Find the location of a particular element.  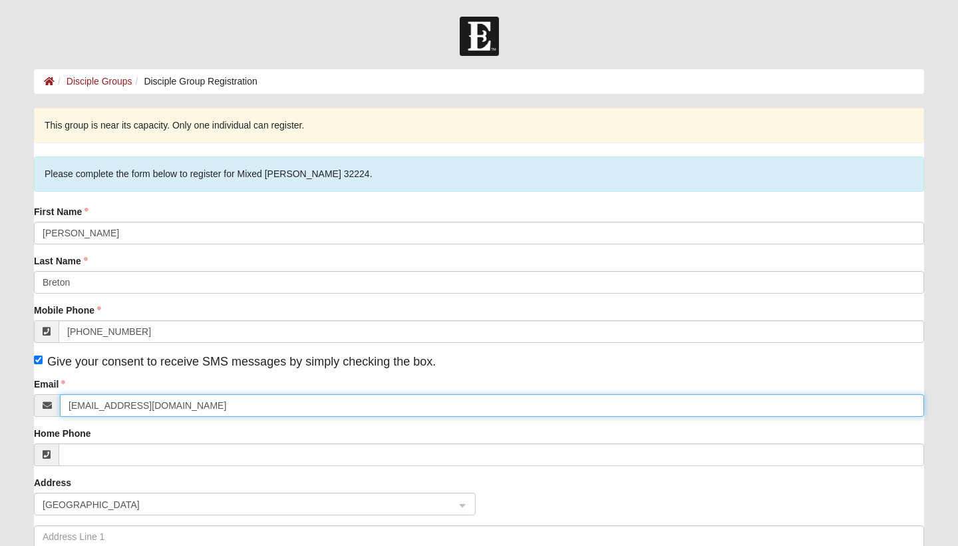

li: Disciple Group Registration is located at coordinates (195, 81).